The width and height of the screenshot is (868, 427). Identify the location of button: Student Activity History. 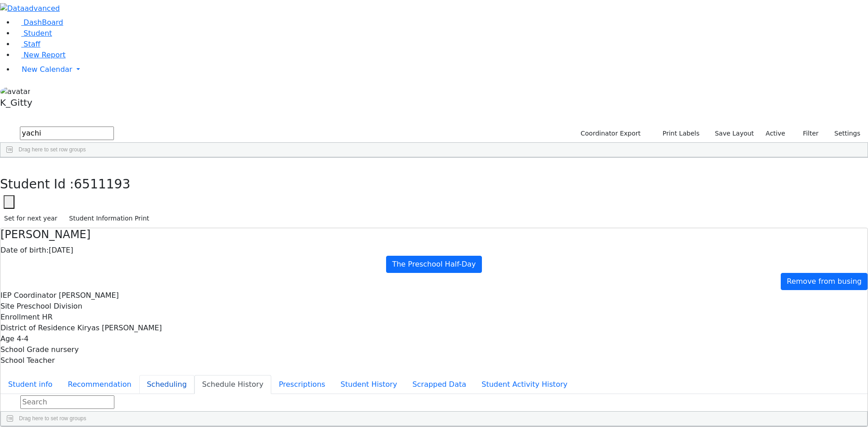
(524, 384).